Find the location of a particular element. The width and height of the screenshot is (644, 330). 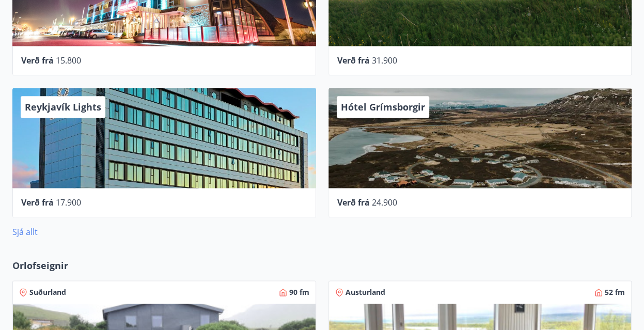

a: Sjá allt is located at coordinates (25, 232).